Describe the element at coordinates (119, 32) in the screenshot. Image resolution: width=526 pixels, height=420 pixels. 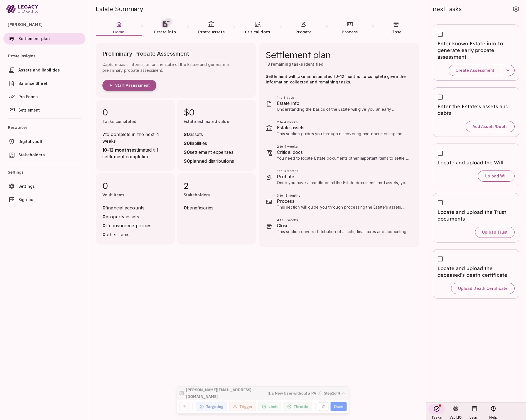
I see `span: Home` at that location.